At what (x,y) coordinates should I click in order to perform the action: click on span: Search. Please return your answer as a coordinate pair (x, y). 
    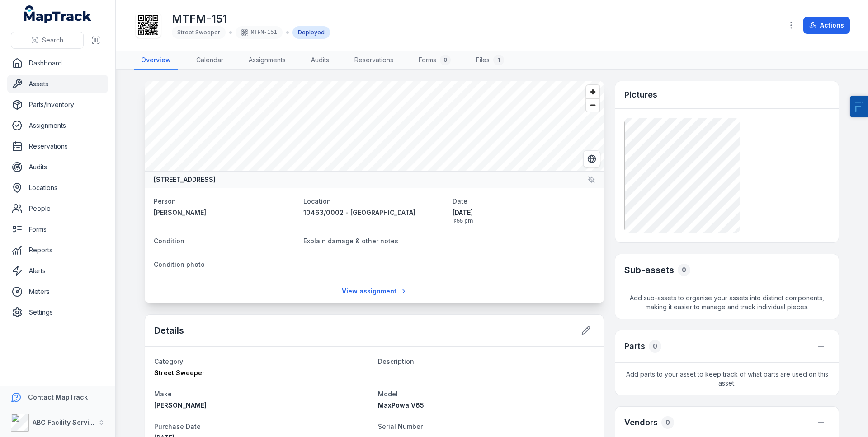
    Looking at the image, I should click on (53, 40).